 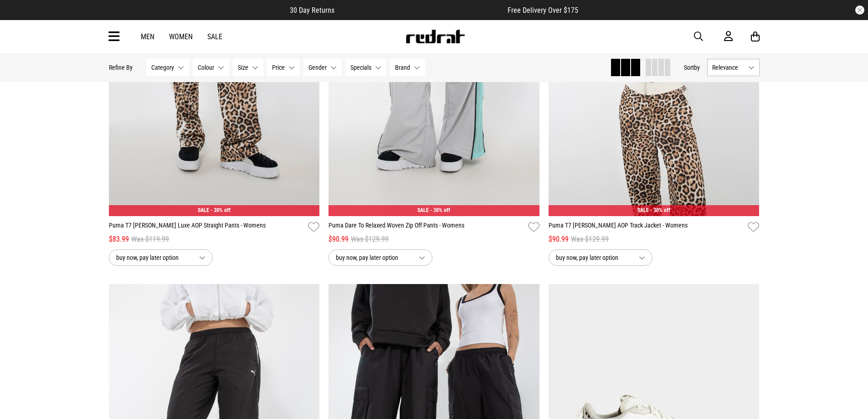 I want to click on span: Size, so click(x=243, y=68).